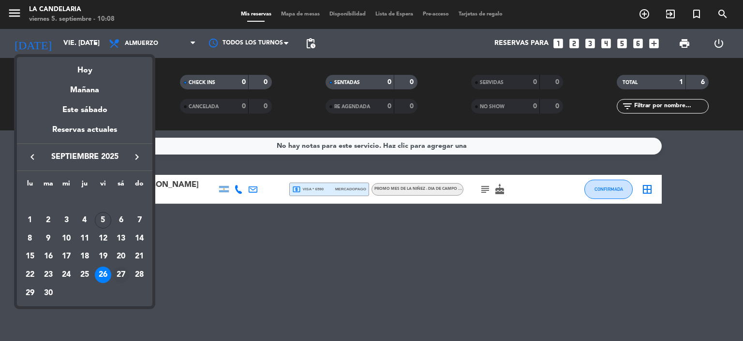 The width and height of the screenshot is (743, 341). Describe the element at coordinates (85, 157) in the screenshot. I see `span: septiembre 2025` at that location.